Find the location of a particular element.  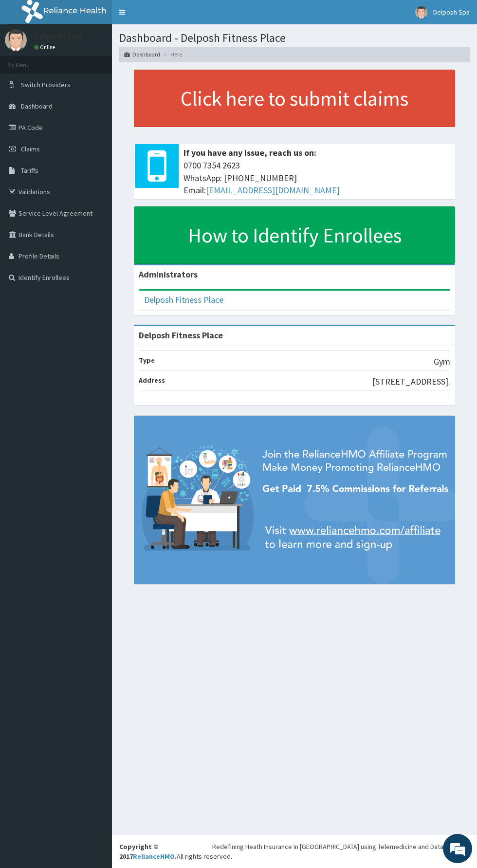

span: Dashboard is located at coordinates (36, 106).